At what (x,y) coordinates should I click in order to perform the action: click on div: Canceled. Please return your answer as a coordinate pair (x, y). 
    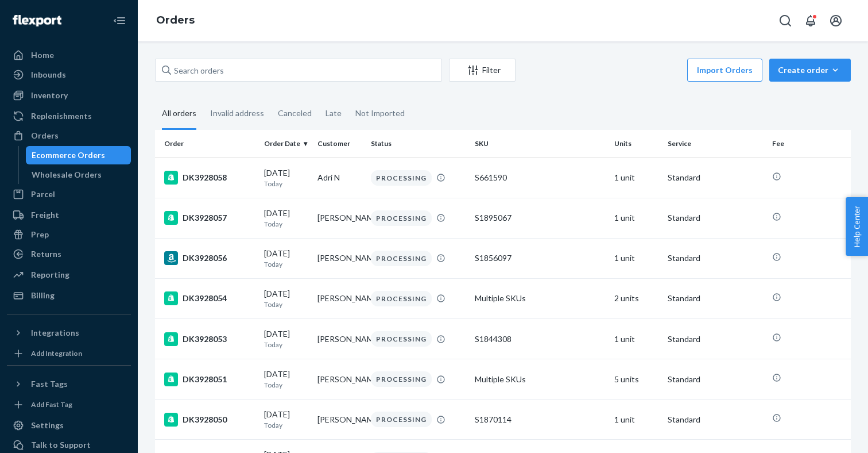
    Looking at the image, I should click on (294, 113).